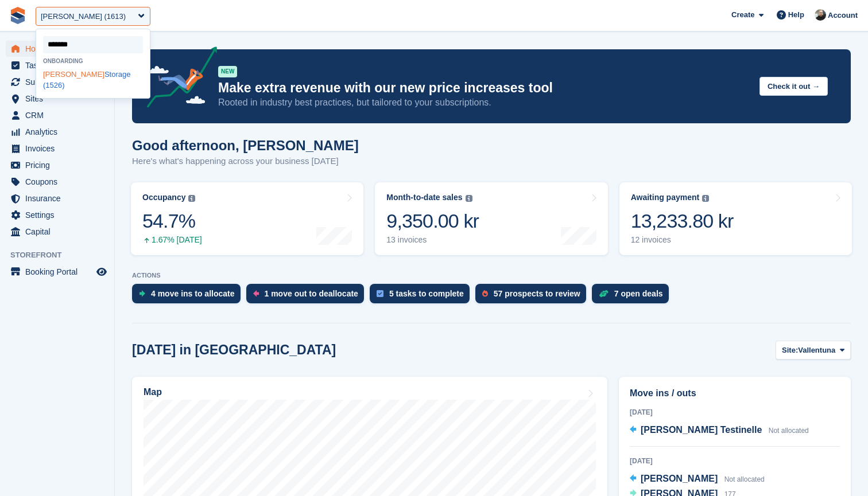 This screenshot has height=496, width=868. What do you see at coordinates (60, 115) in the screenshot?
I see `span: CRM` at bounding box center [60, 115].